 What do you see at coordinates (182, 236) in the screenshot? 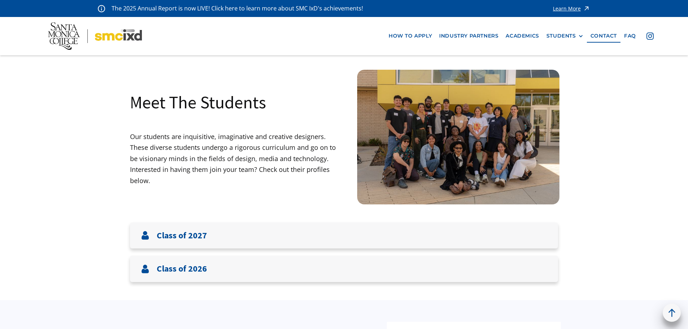
I see `h3: Class of 2027` at bounding box center [182, 236].